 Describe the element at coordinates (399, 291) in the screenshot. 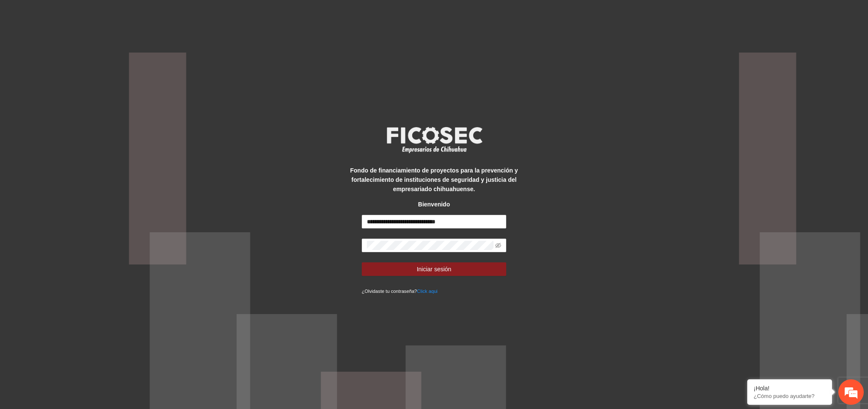

I see `small: ¿Olvidaste tu contraseña?` at that location.